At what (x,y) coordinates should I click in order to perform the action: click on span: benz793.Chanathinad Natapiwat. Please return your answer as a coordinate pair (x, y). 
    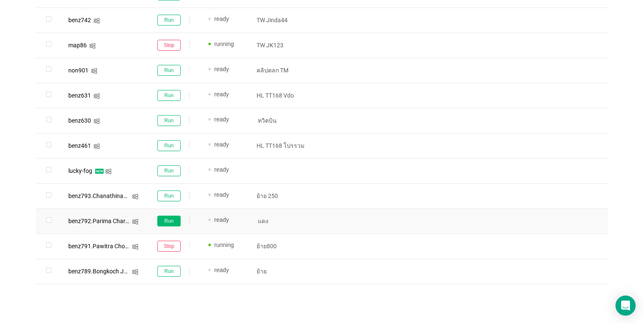
    Looking at the image, I should click on (112, 196).